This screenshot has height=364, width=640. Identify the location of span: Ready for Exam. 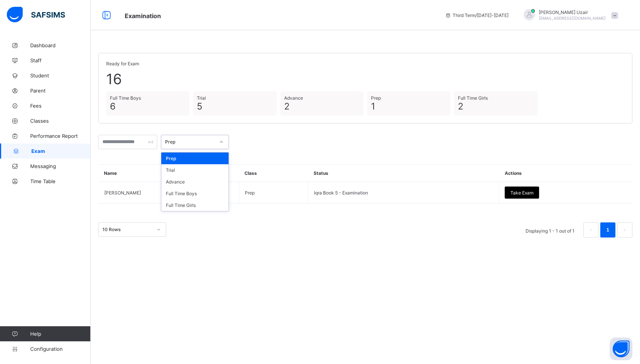
(365, 63).